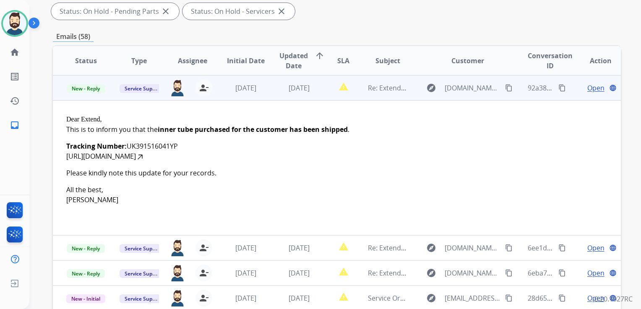 The width and height of the screenshot is (641, 309). Describe the element at coordinates (343, 61) in the screenshot. I see `span: SLA` at that location.